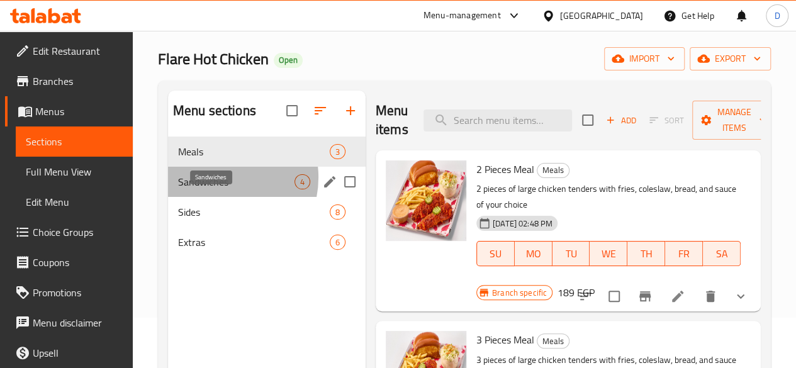 The width and height of the screenshot is (796, 368). I want to click on span: 3 Pieces Meal, so click(506, 340).